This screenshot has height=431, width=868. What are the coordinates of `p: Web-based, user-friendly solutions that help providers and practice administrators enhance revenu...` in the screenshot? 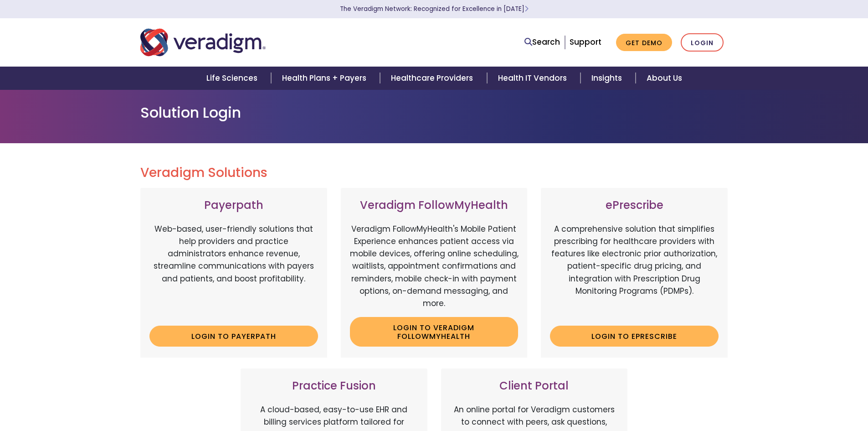 It's located at (234, 271).